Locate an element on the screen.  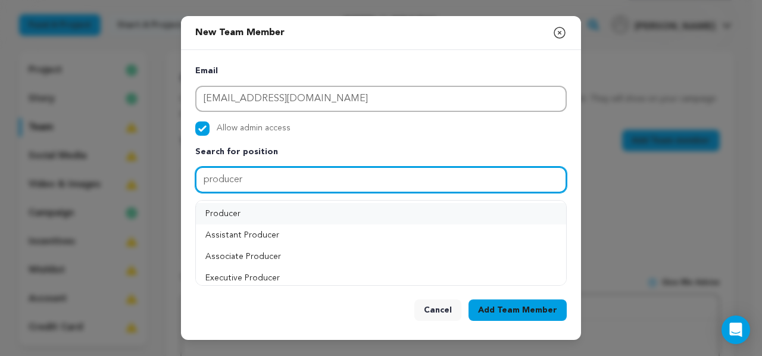
span: Allow admin access is located at coordinates (254, 129).